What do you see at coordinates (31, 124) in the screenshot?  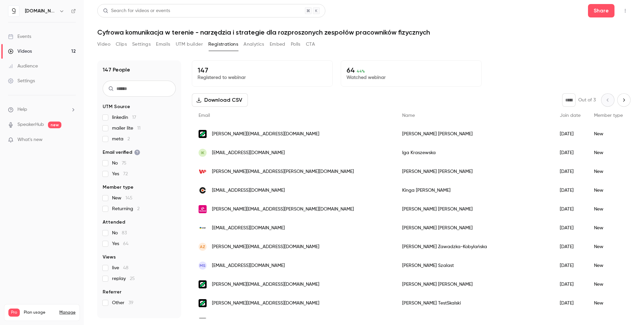 I see `a: SpeakerHub` at bounding box center [31, 124].